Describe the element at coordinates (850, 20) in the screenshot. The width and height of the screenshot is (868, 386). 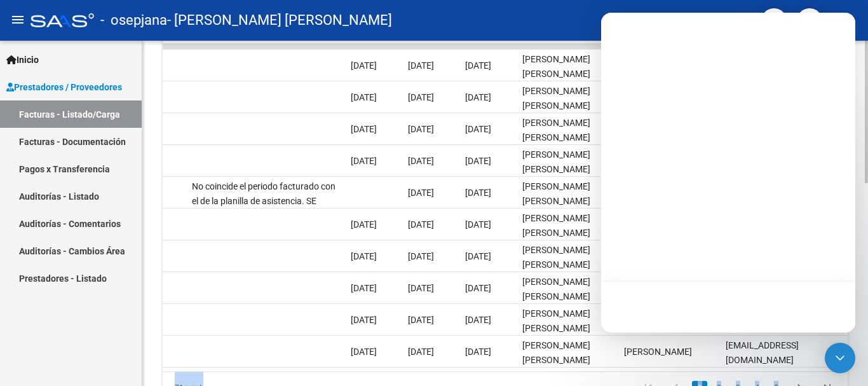
I see `mat-icon: person` at that location.